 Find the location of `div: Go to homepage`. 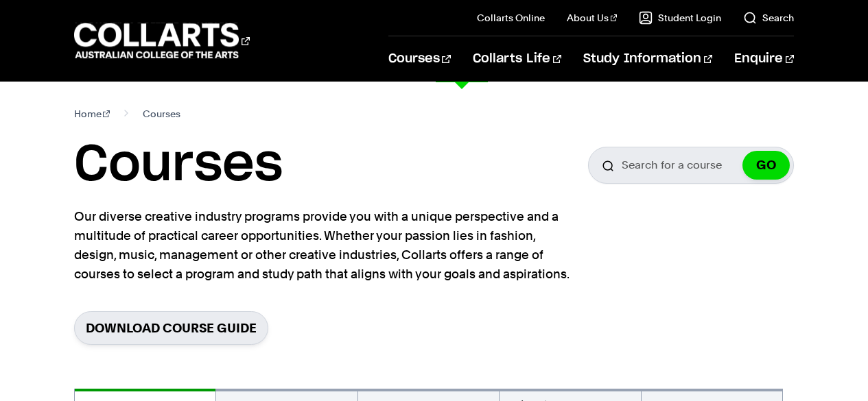

div: Go to homepage is located at coordinates (162, 41).